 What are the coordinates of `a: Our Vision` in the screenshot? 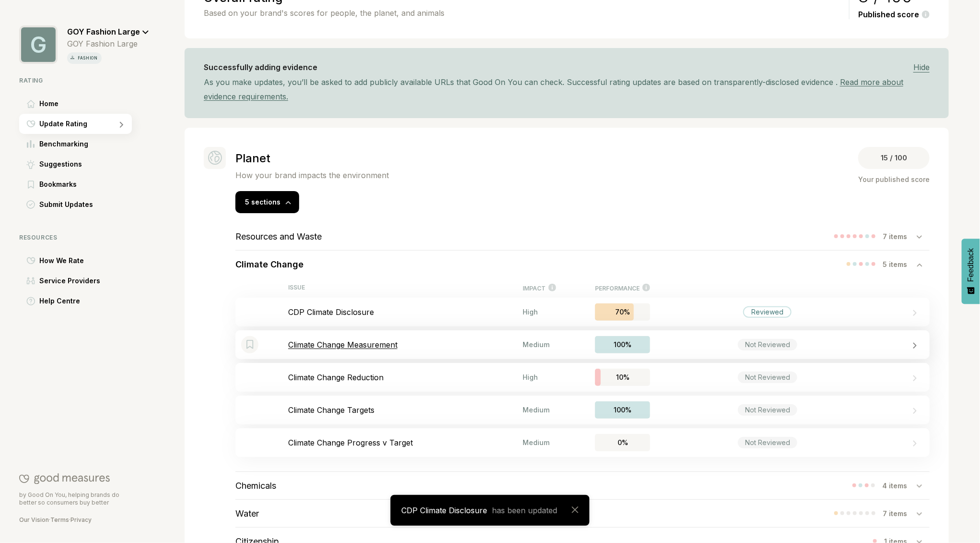 It's located at (34, 520).